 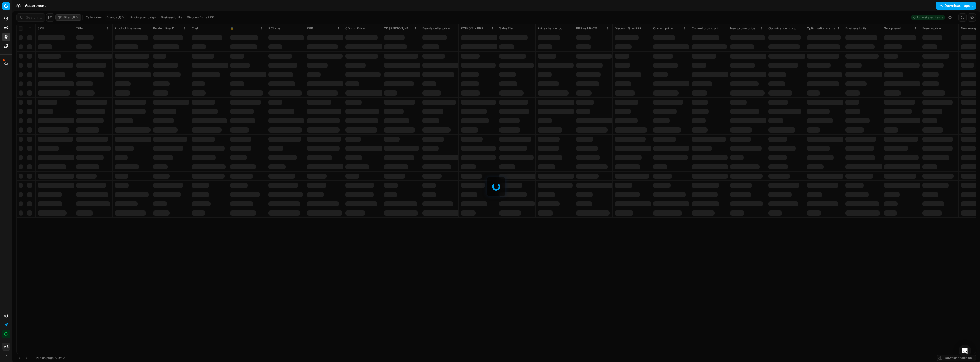 I want to click on button: Download report, so click(x=956, y=5).